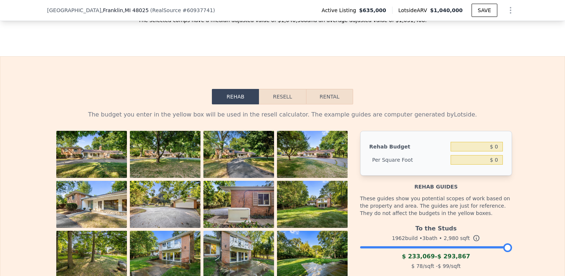  What do you see at coordinates (235, 97) in the screenshot?
I see `button: Rehab` at bounding box center [235, 97].